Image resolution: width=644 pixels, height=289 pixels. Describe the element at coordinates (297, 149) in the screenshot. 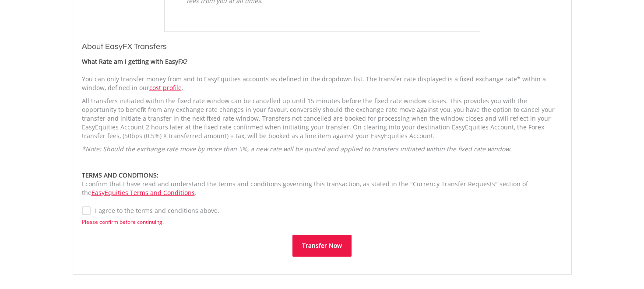

I see `em: *Note: Should the exchange rate move by more than 5%, a new rate will be quoted and applied to tr...` at that location.